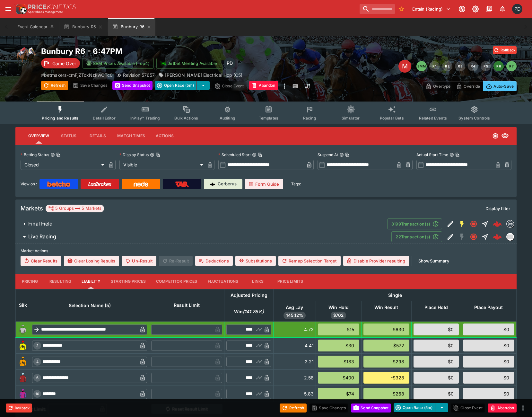 Image resolution: width=532 pixels, height=417 pixels. Describe the element at coordinates (256, 261) in the screenshot. I see `button: Substitutions` at that location.